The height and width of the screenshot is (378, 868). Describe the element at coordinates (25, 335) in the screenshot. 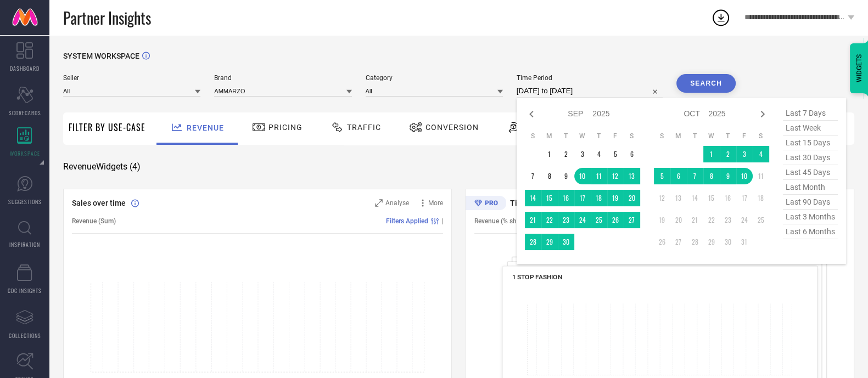

I see `span: COLLECTIONS` at that location.